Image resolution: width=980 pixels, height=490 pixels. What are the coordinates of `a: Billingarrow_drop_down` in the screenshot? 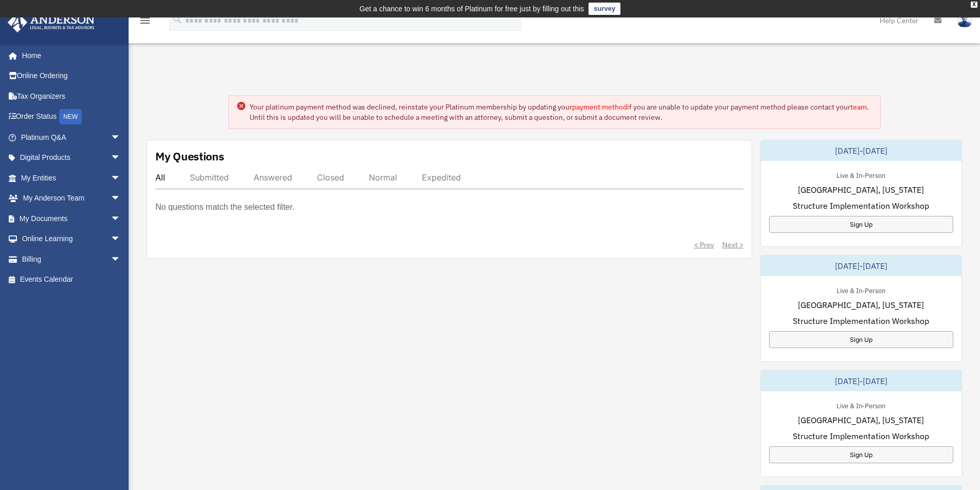 It's located at (71, 259).